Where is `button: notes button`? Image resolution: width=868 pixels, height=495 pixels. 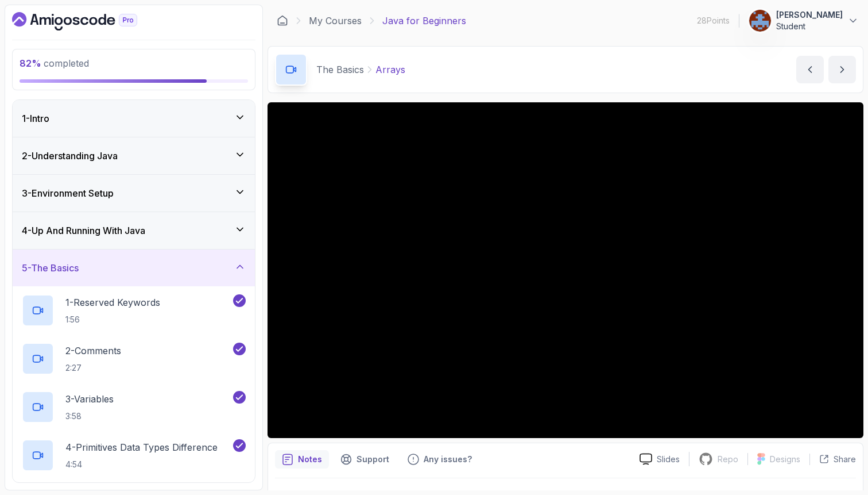 button: notes button is located at coordinates (302, 459).